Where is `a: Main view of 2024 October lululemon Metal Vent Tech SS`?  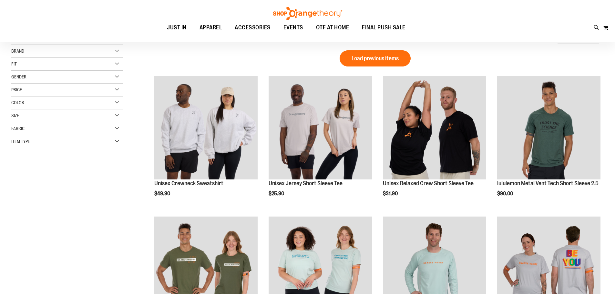 a: Main view of 2024 October lululemon Metal Vent Tech SS is located at coordinates (549, 128).